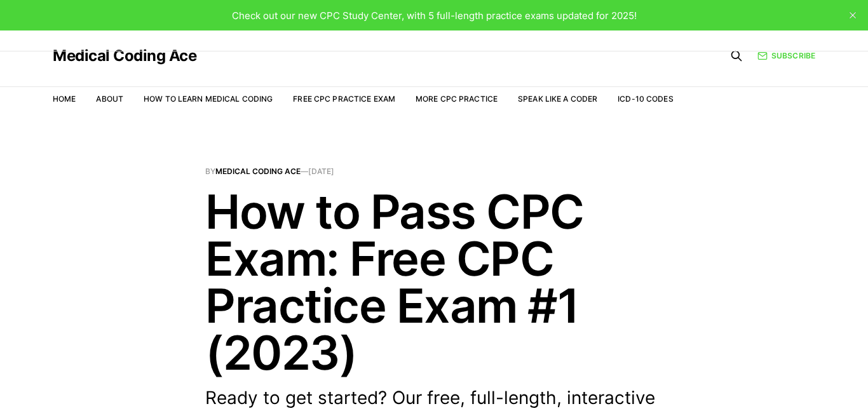 The width and height of the screenshot is (868, 411). What do you see at coordinates (852, 15) in the screenshot?
I see `button: close` at bounding box center [852, 15].